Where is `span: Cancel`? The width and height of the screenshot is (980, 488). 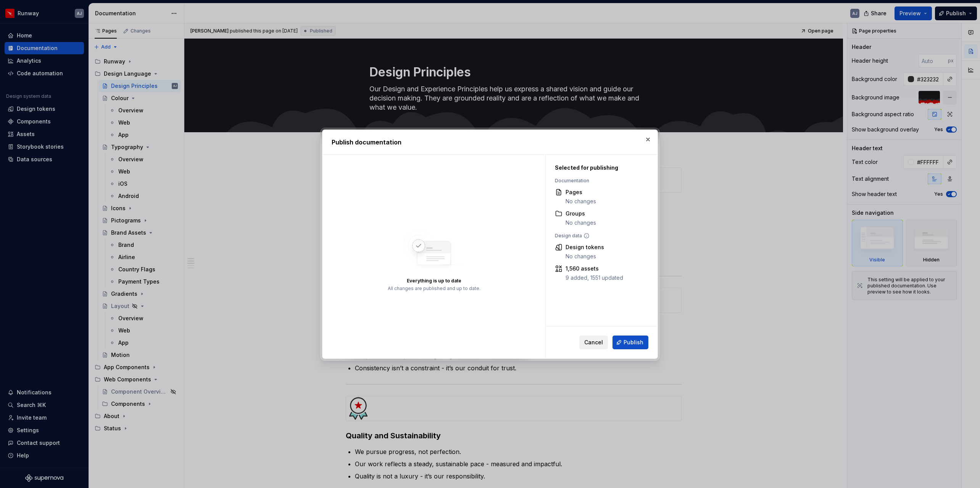 span: Cancel is located at coordinates (593, 342).